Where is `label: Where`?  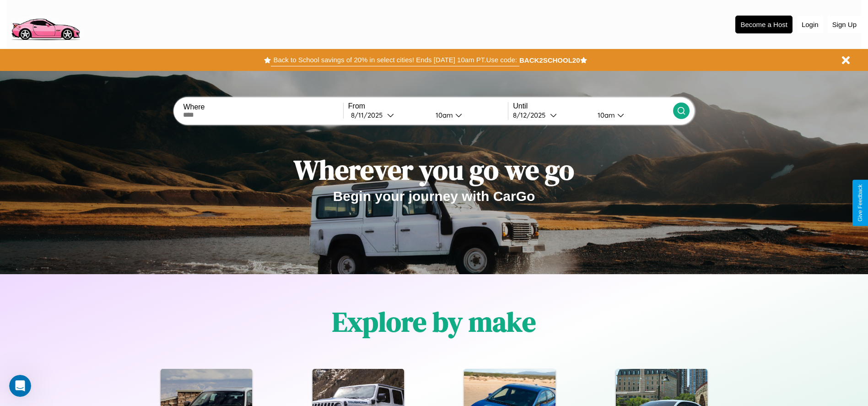 label: Where is located at coordinates (263, 107).